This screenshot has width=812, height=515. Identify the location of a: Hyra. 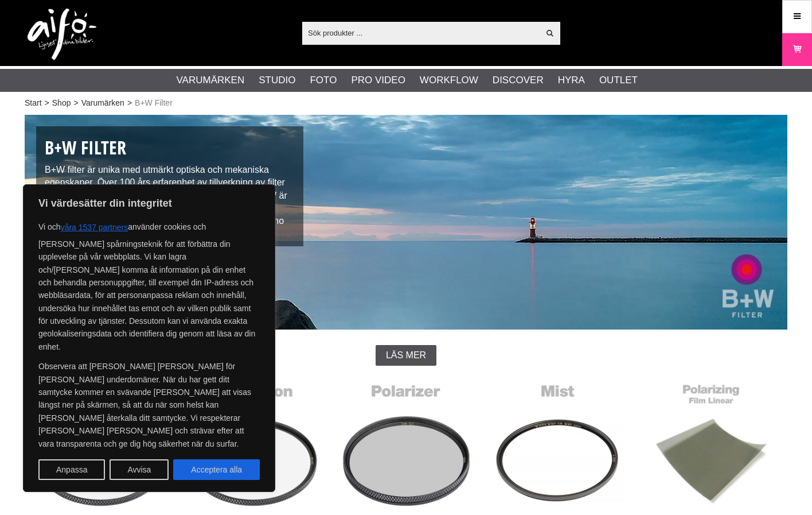
(571, 80).